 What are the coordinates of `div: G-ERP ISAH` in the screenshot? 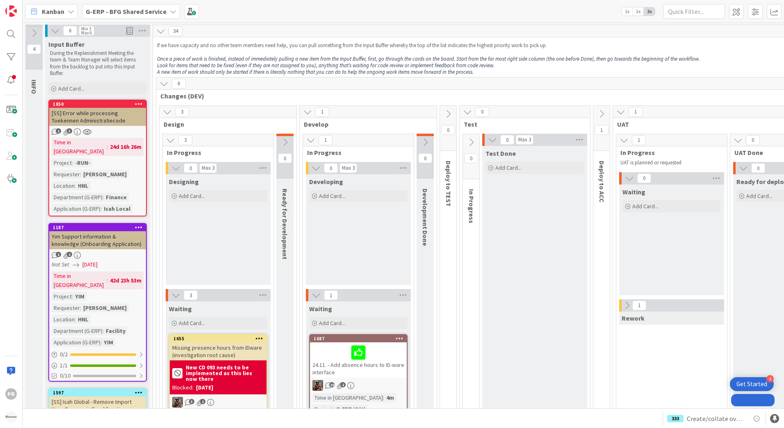 It's located at (350, 409).